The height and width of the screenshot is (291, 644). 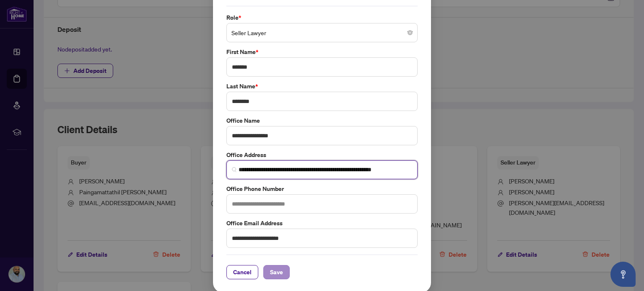 I want to click on button: Open asap, so click(x=623, y=274).